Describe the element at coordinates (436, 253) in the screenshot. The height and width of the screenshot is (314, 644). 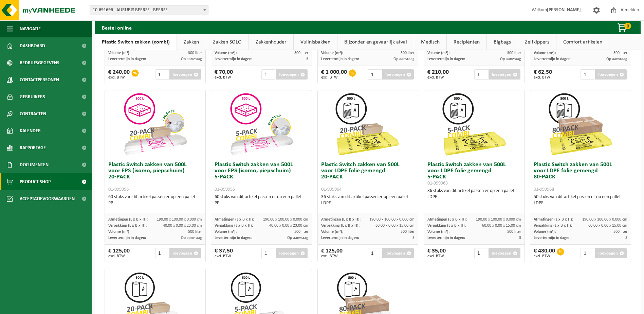
I see `div: € 35,00` at that location.